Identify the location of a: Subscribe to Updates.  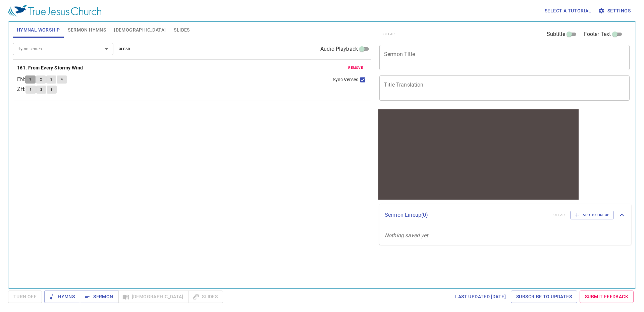
(544, 296).